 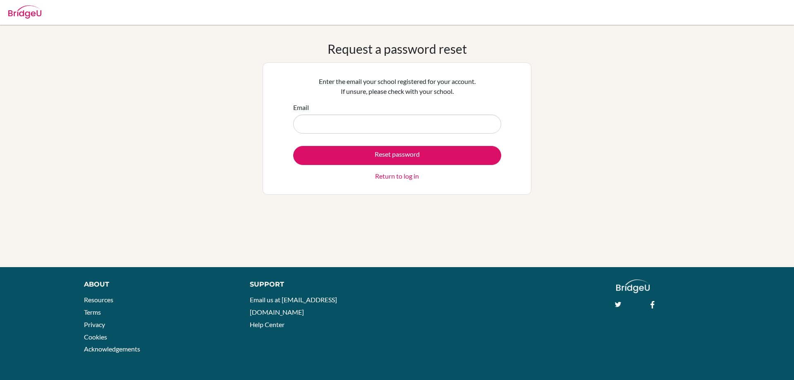 What do you see at coordinates (98, 299) in the screenshot?
I see `a: Resources` at bounding box center [98, 299].